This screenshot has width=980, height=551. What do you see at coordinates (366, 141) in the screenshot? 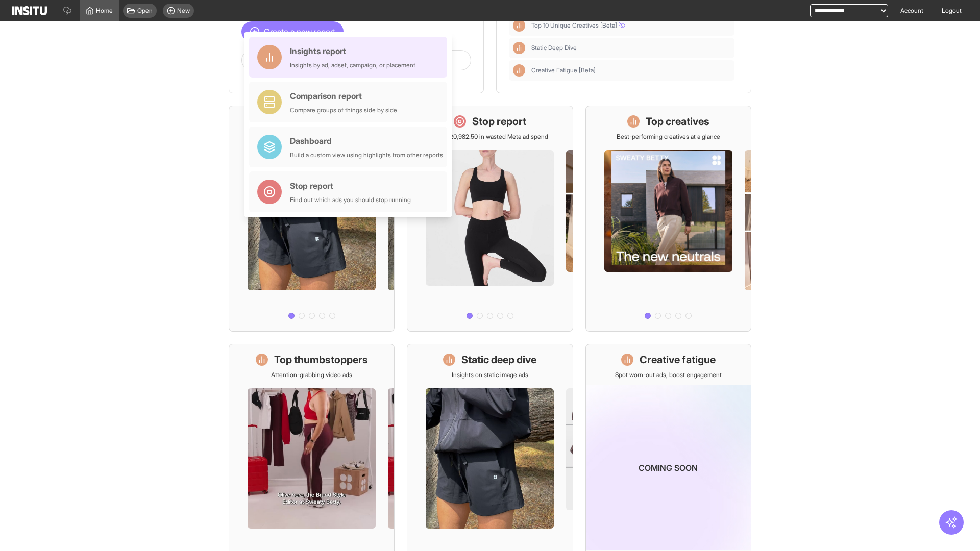
I see `div: Dashboard` at bounding box center [366, 141].